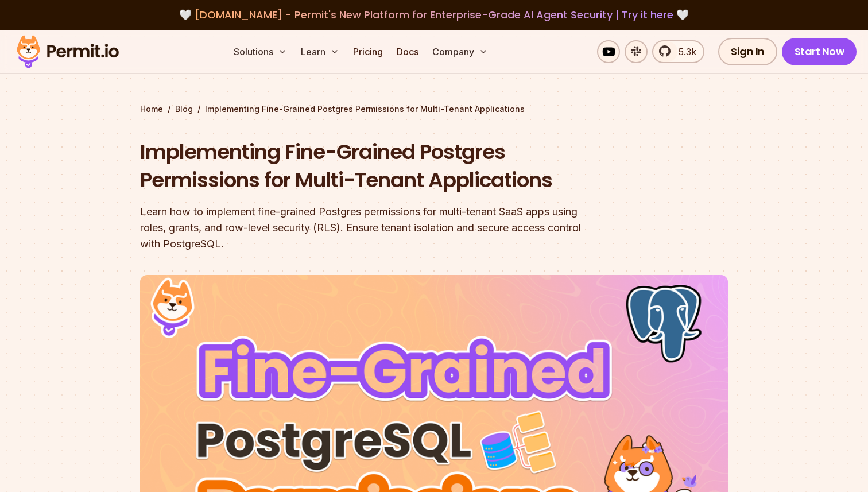 Image resolution: width=868 pixels, height=492 pixels. I want to click on a: Start Now, so click(819, 52).